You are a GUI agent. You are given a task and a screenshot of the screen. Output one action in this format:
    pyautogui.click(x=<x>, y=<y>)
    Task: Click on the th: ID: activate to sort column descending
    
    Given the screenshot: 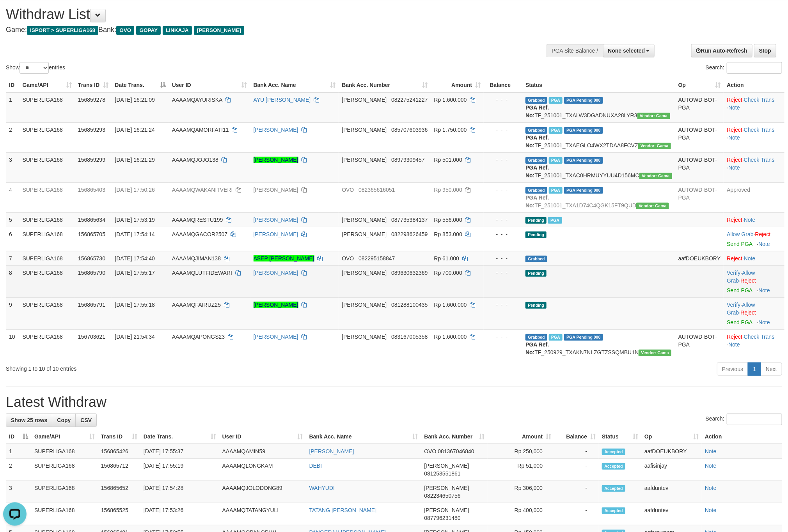 What is the action you would take?
    pyautogui.click(x=18, y=437)
    